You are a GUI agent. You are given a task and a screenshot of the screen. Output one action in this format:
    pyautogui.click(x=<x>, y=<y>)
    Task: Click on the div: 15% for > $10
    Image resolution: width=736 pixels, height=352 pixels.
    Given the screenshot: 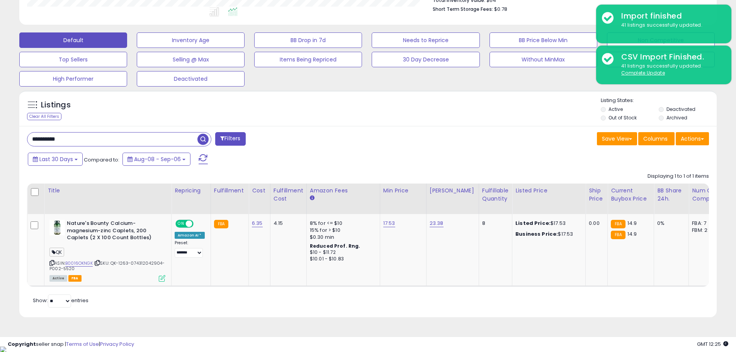 What is the action you would take?
    pyautogui.click(x=342, y=230)
    